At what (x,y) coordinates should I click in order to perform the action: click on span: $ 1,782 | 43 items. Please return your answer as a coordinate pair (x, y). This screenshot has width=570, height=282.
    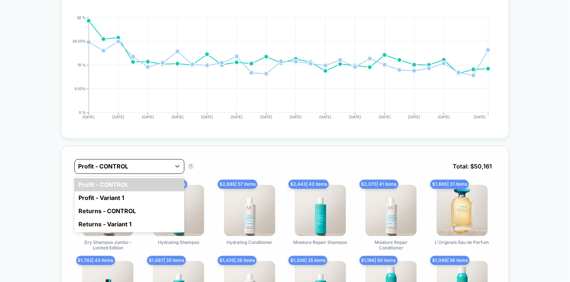
    Looking at the image, I should click on (96, 260).